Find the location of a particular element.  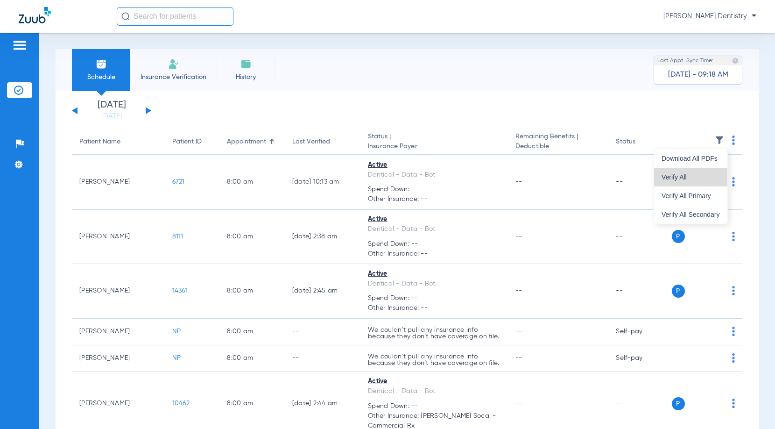

span: Download All PDFs is located at coordinates (691, 158).